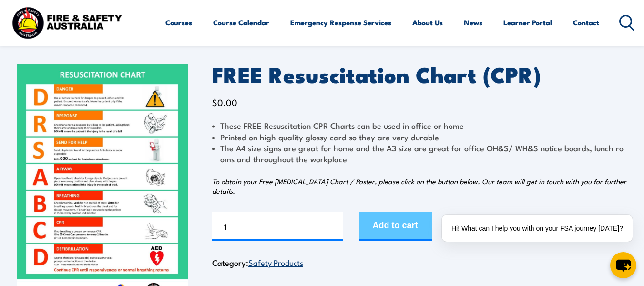 Image resolution: width=644 pixels, height=286 pixels. I want to click on a: Courses, so click(179, 22).